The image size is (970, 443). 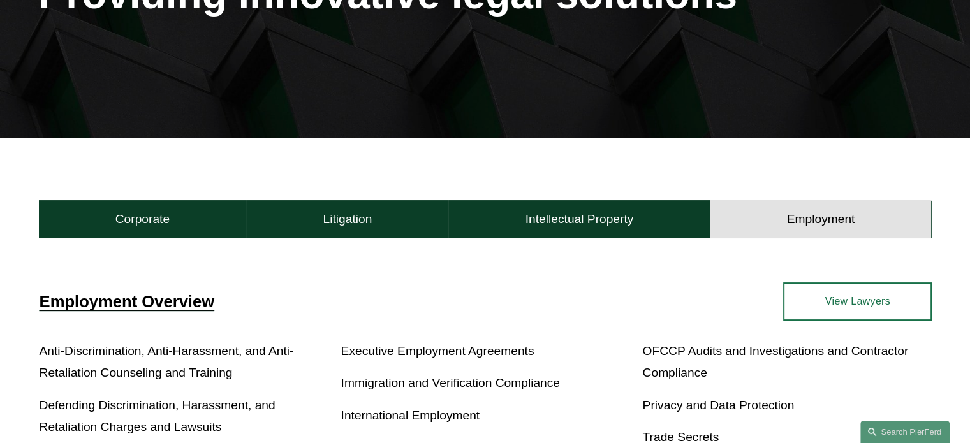 What do you see at coordinates (775, 362) in the screenshot?
I see `a: OFCCP Audits and Investigations and Contractor Compliance` at bounding box center [775, 362].